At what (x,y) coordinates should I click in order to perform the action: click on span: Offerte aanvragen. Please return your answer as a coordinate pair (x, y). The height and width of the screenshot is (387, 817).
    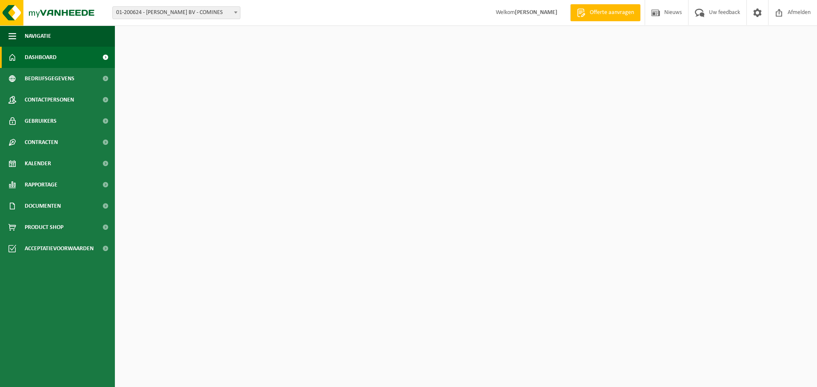
    Looking at the image, I should click on (612, 13).